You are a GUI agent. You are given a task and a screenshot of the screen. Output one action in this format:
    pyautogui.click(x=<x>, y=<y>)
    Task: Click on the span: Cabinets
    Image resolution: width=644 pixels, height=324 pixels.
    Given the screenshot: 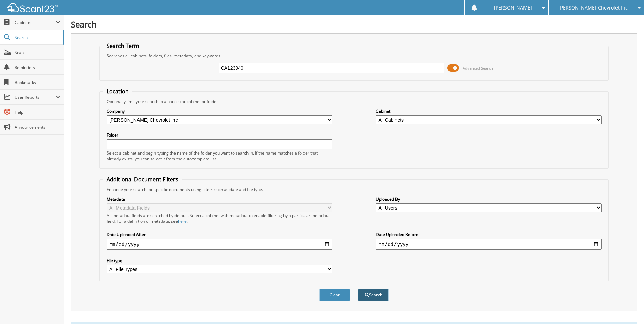 What is the action you would take?
    pyautogui.click(x=35, y=23)
    